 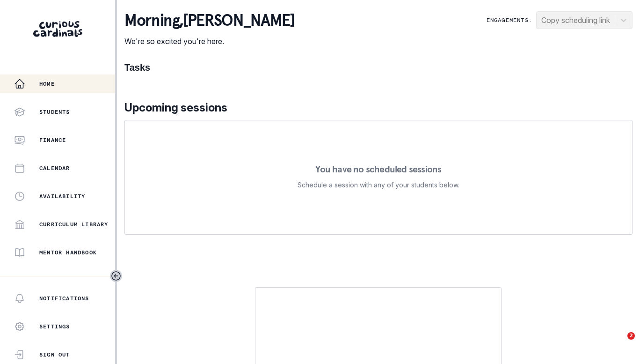 What do you see at coordinates (631, 336) in the screenshot?
I see `span: 2` at bounding box center [631, 336].